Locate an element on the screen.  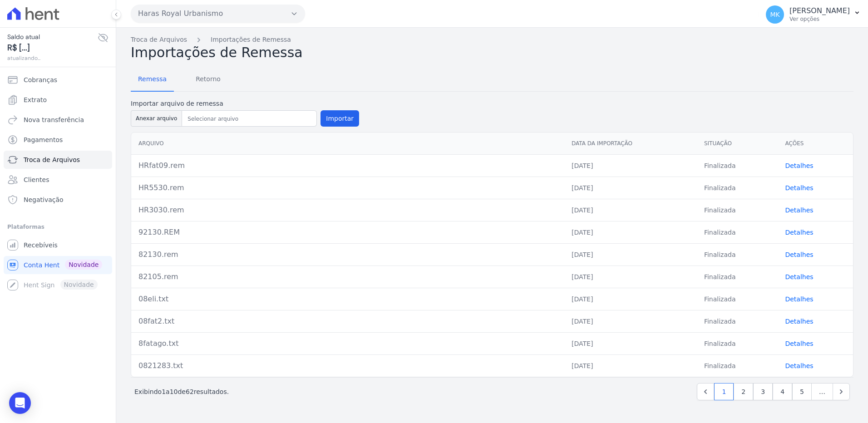
span: Saldo atual is located at coordinates (52, 37).